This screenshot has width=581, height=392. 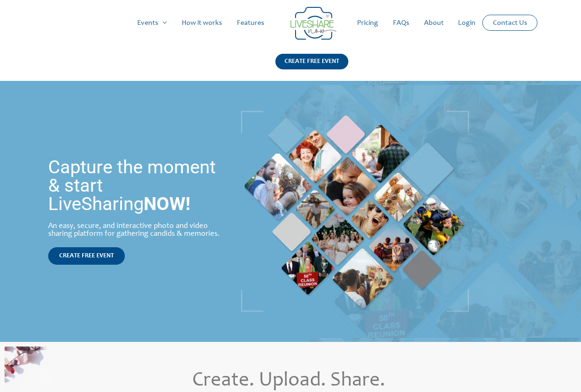 What do you see at coordinates (510, 23) in the screenshot?
I see `a: Contact Us` at bounding box center [510, 23].